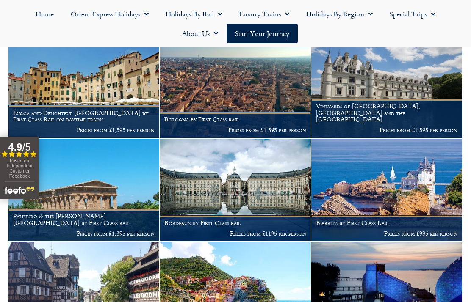 The image size is (471, 302). Describe the element at coordinates (235, 119) in the screenshot. I see `h1: Bologna by First Class rail` at that location.